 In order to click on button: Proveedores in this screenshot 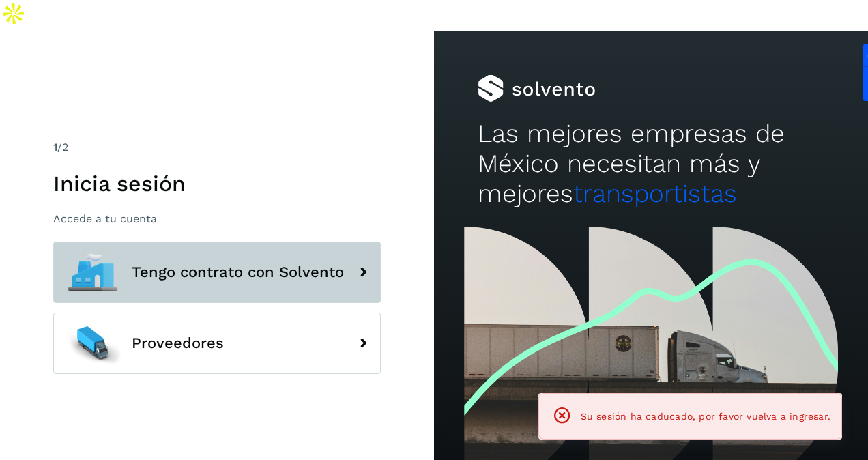, I will do `click(217, 344)`.